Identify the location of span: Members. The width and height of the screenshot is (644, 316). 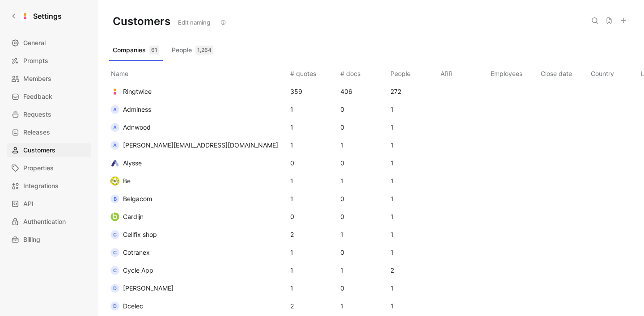
(37, 79).